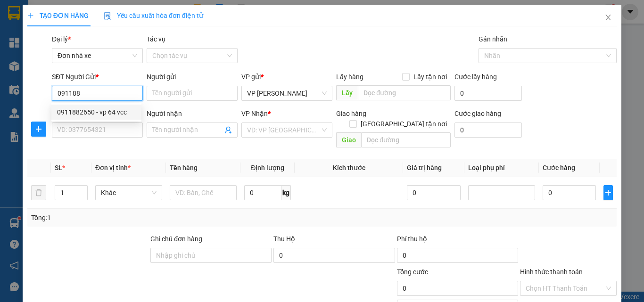 The image size is (644, 302). What do you see at coordinates (430, 77) in the screenshot?
I see `span: Lấy tận nơi` at bounding box center [430, 77].